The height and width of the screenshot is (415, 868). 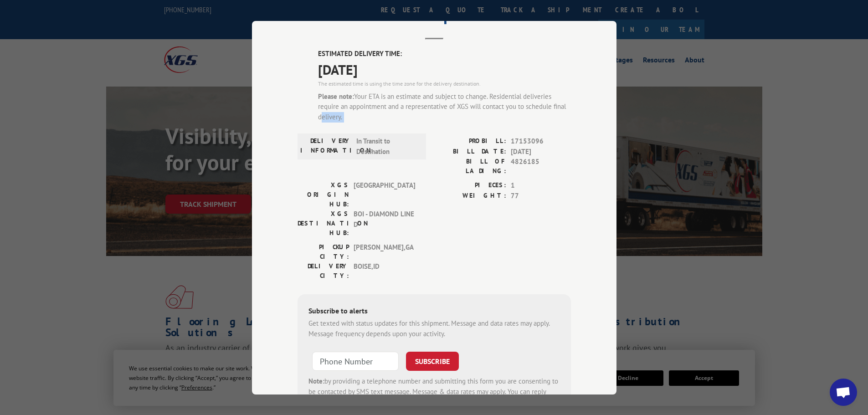 I want to click on h2: Track Shipment, so click(x=434, y=17).